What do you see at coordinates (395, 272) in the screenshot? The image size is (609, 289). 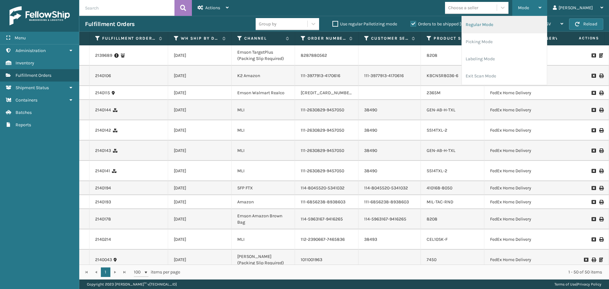 I see `div: 1 - 50 of 50 items` at bounding box center [395, 272].